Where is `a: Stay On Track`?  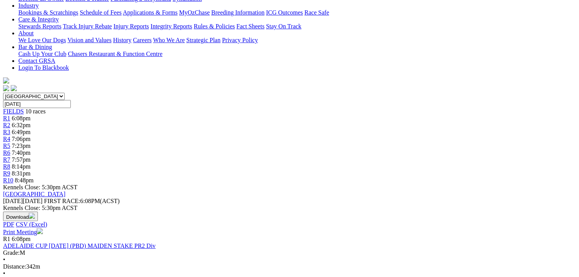 a: Stay On Track is located at coordinates (283, 26).